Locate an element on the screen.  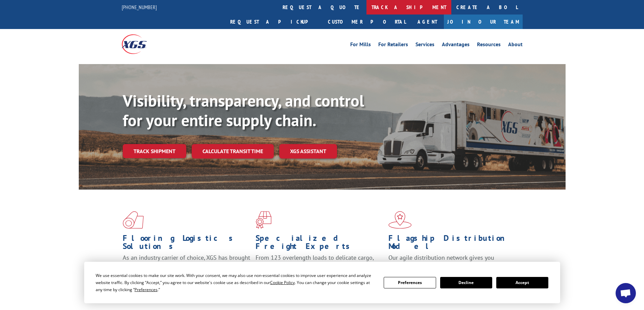
p: From 123 overlength loads to delicate cargo, our experienced staff knows the best way to move you... is located at coordinates (319, 269).